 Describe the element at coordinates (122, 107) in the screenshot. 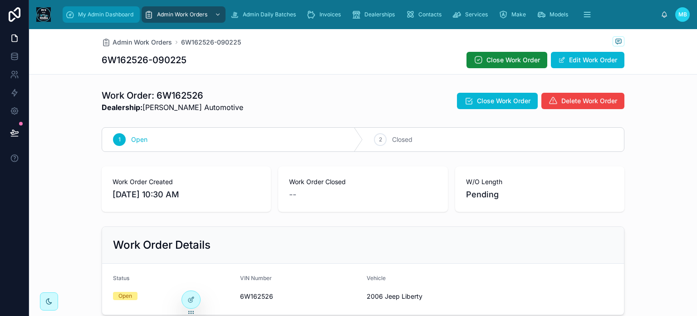

I see `strong: Dealership:` at that location.